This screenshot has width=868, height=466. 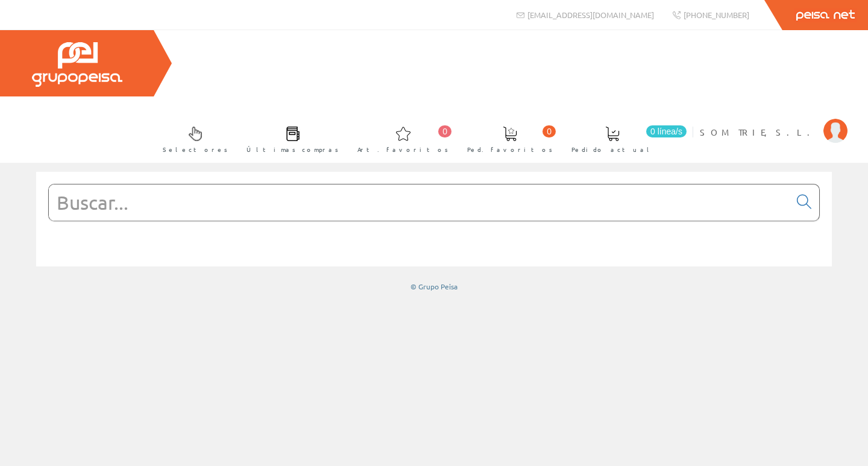 What do you see at coordinates (193, 138) in the screenshot?
I see `a: Selectores` at bounding box center [193, 138].